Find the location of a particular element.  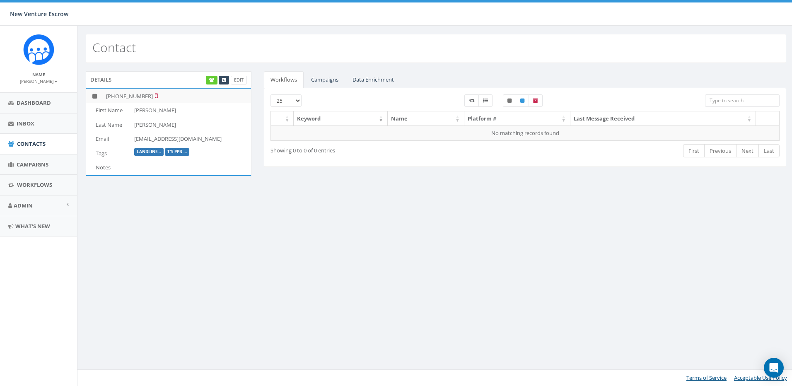

td: First Name is located at coordinates (109, 110).